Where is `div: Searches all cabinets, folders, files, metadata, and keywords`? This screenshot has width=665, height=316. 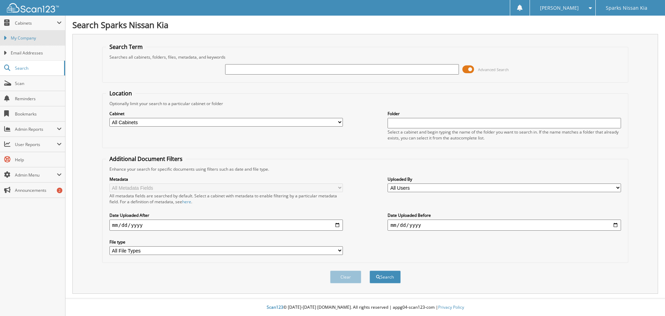
div: Searches all cabinets, folders, files, metadata, and keywords is located at coordinates (365, 57).